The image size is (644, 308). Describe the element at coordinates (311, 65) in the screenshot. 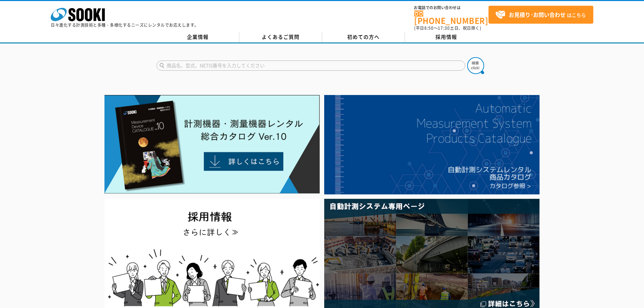

I see `input: 商品名、型式、NETIS番号を入力してください` at that location.